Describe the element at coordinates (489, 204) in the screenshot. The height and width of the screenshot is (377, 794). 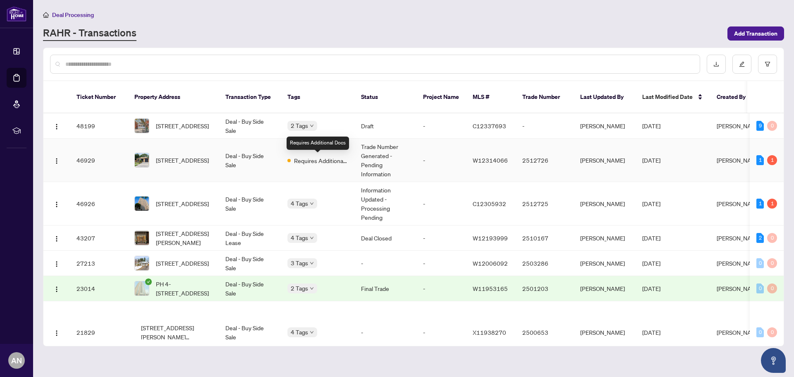
I see `span: C12305932` at that location.